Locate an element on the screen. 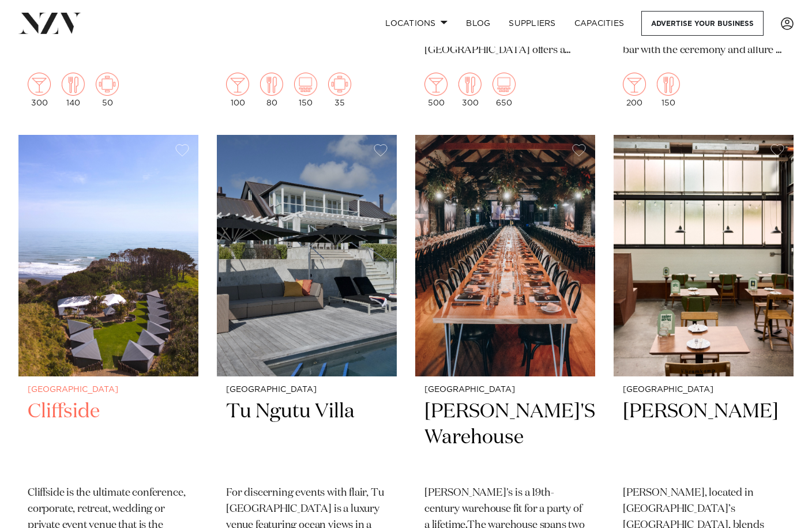 The image size is (812, 528). a: BLOG is located at coordinates (478, 23).